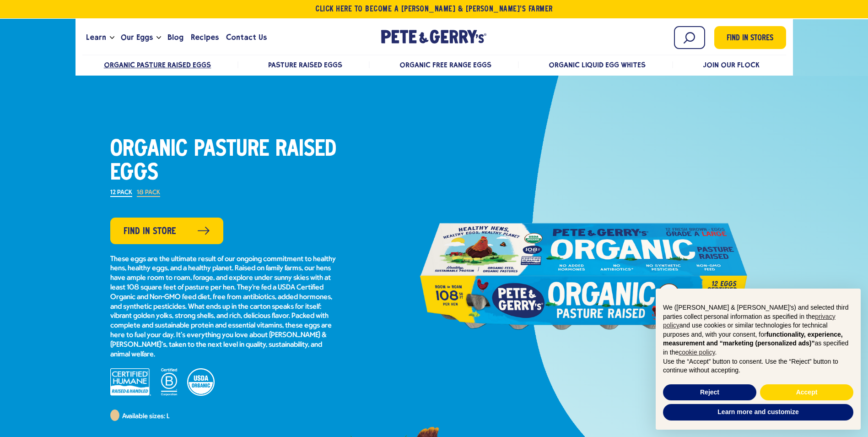 The height and width of the screenshot is (437, 868). What do you see at coordinates (445, 65) in the screenshot?
I see `a: Organic Free Range Eggs` at bounding box center [445, 65].